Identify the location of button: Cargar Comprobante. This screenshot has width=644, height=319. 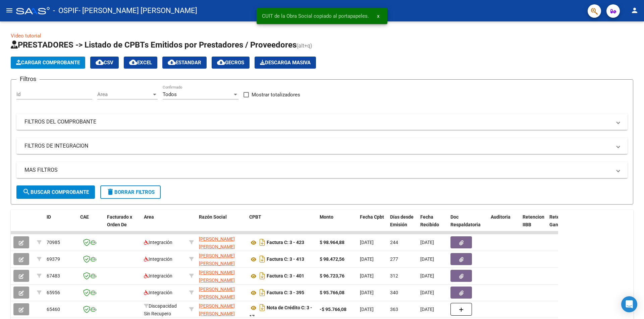
(48, 63).